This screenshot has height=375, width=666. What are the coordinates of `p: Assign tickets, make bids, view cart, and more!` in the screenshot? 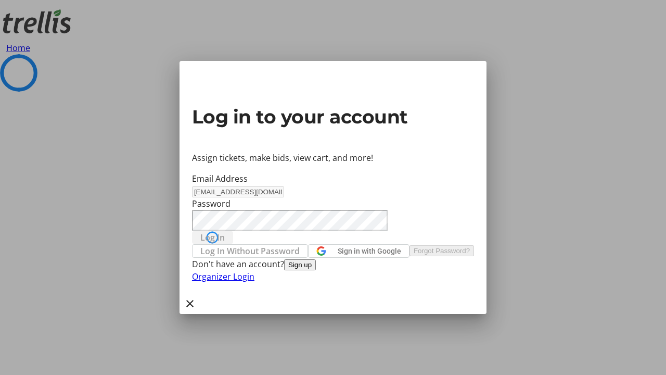 It's located at (333, 158).